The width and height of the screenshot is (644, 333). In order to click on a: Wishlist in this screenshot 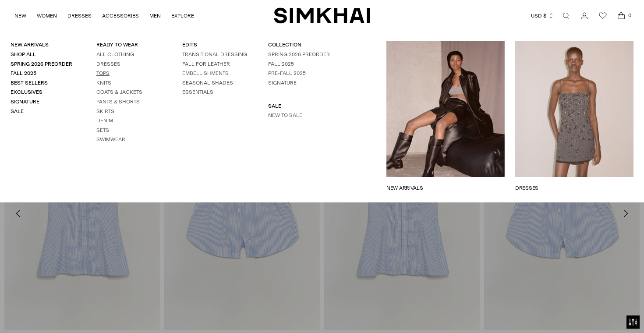, I will do `click(603, 16)`.